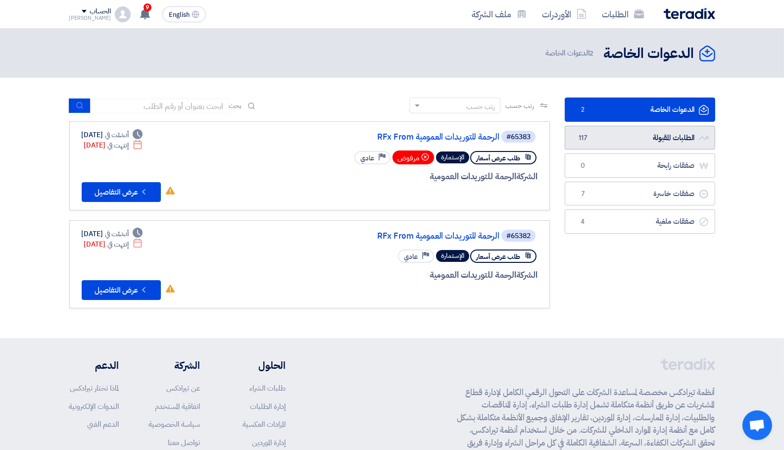 The image size is (784, 450). I want to click on a: عن تيرادكس, so click(183, 388).